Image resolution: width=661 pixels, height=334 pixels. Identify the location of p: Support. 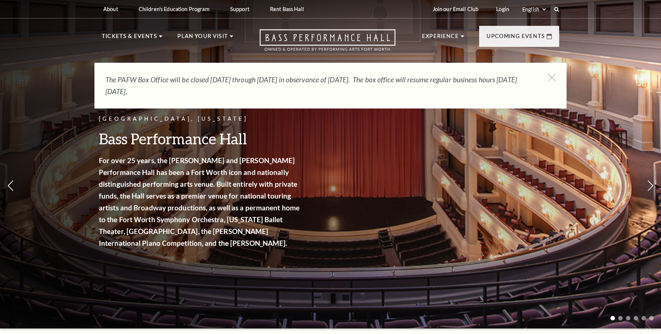
(240, 9).